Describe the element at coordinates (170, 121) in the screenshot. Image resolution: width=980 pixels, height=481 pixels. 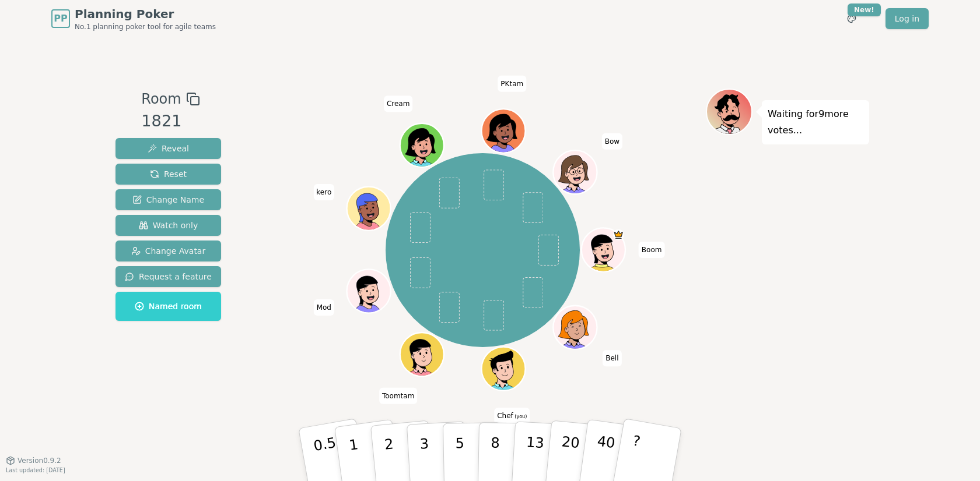
I see `div: 1821` at that location.